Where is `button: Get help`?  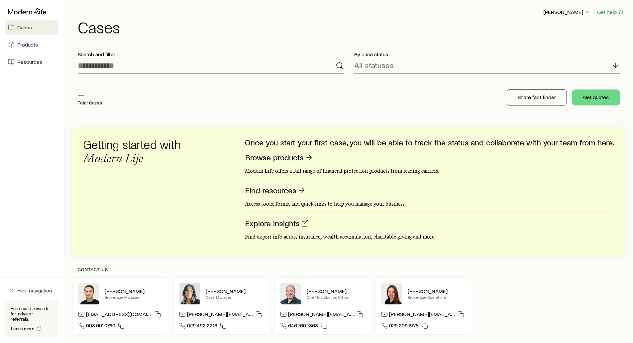
button: Get help is located at coordinates (611, 12).